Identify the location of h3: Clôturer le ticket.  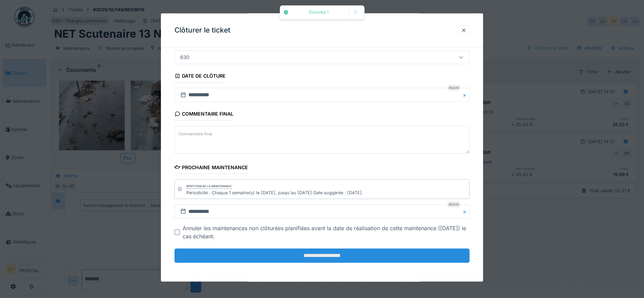
(202, 30).